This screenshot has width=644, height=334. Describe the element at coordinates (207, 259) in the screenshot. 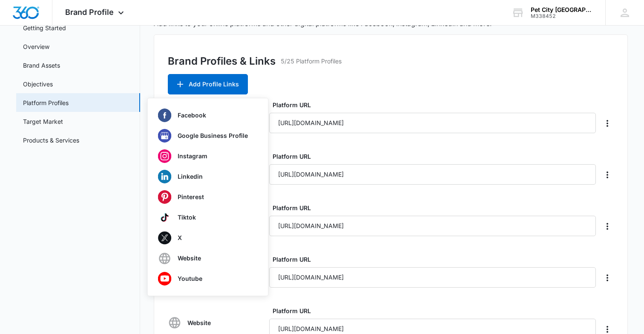

I see `button: Website` at that location.